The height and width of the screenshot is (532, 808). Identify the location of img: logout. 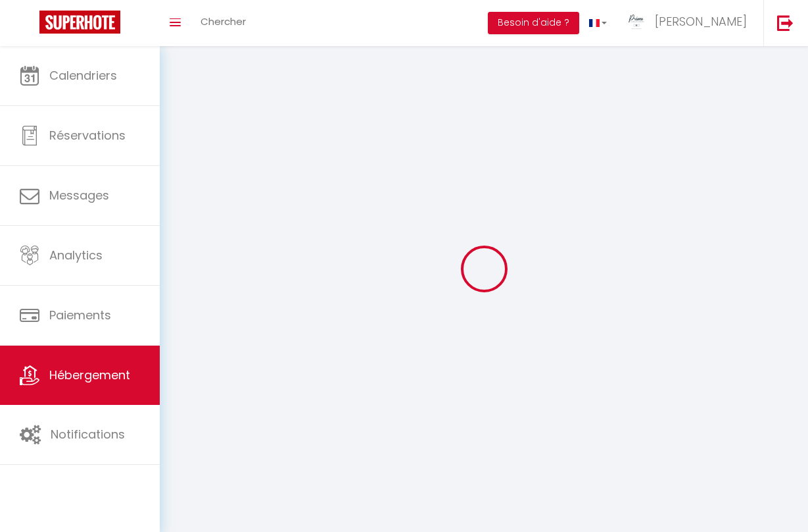
(786, 22).